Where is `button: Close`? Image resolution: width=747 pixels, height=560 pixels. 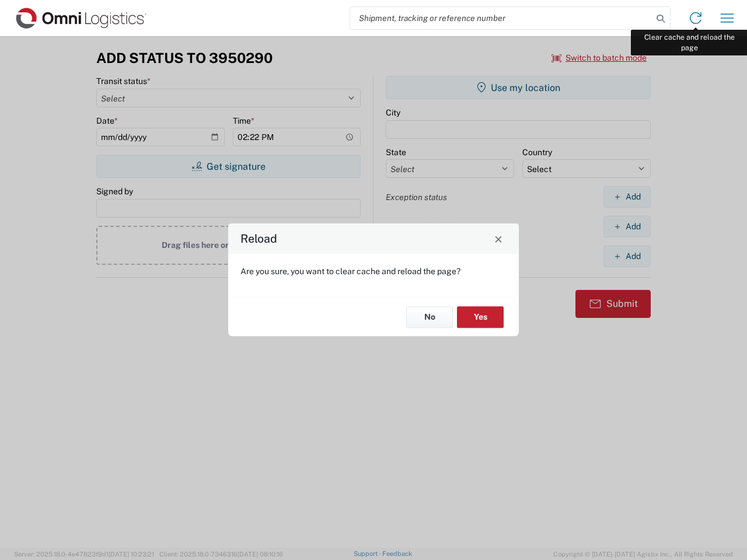 button: Close is located at coordinates (498, 238).